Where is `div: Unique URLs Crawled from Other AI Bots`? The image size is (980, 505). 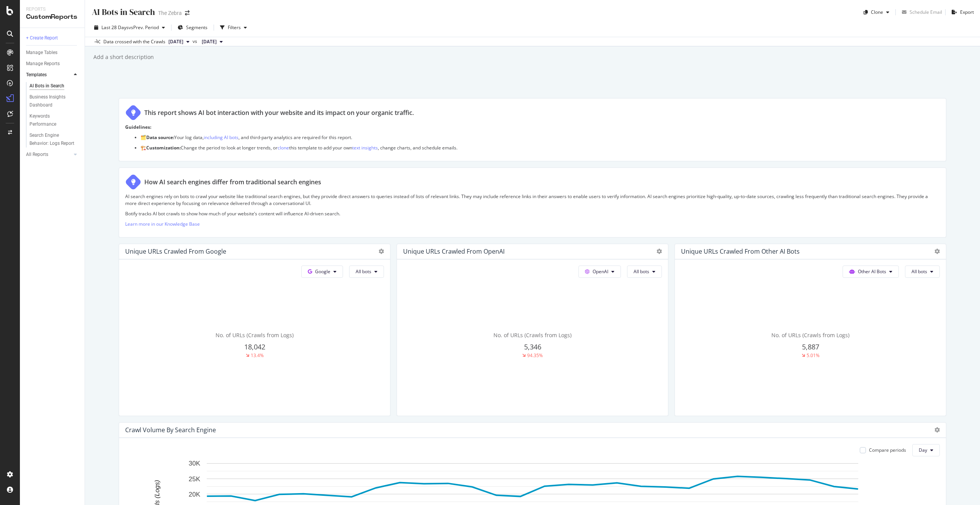
div: Unique URLs Crawled from Other AI Bots is located at coordinates (740, 251).